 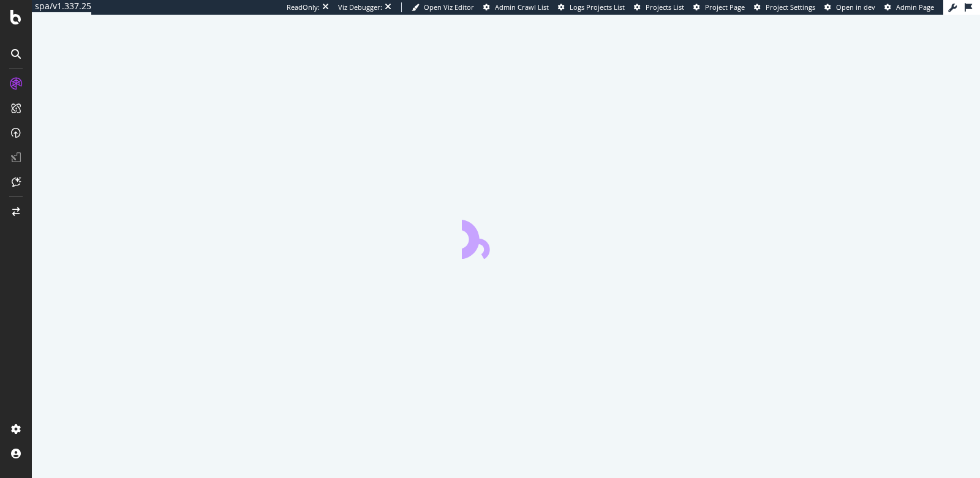 What do you see at coordinates (785, 7) in the screenshot?
I see `a: Project Settings` at bounding box center [785, 7].